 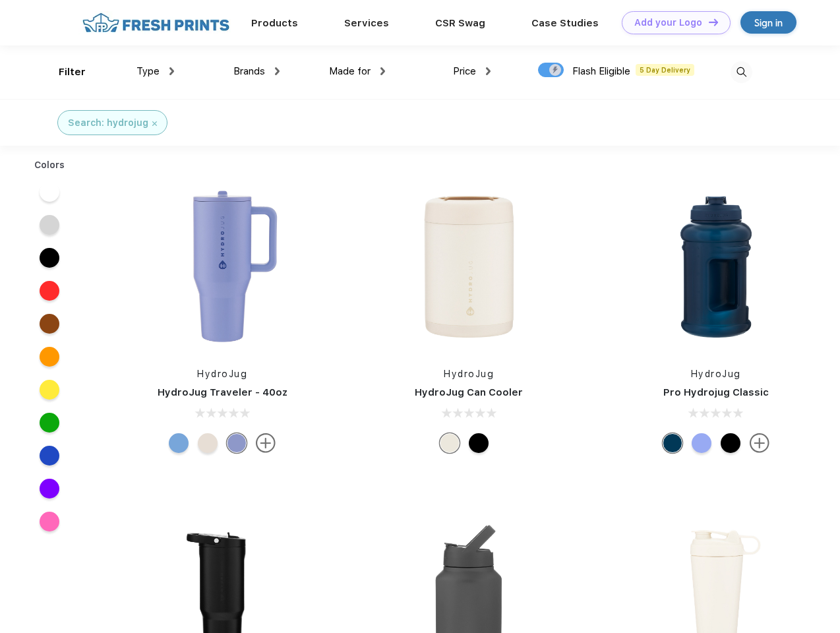 I want to click on div: Riptide, so click(x=179, y=443).